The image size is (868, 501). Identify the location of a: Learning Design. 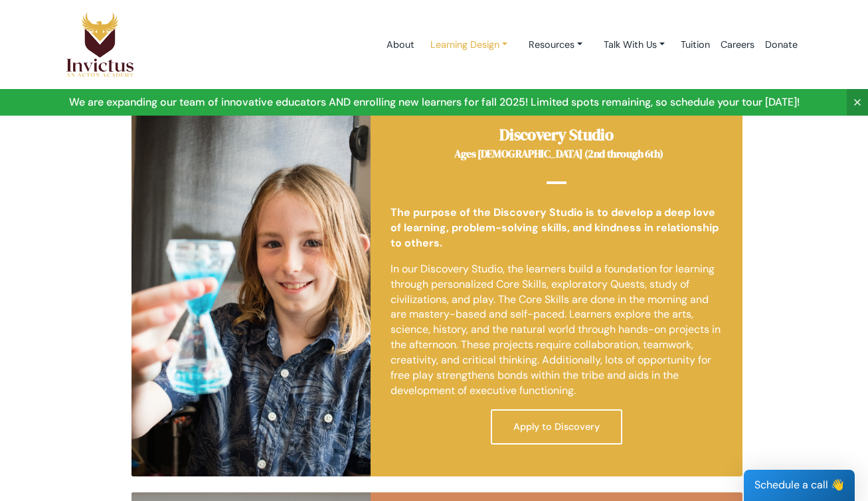
(469, 44).